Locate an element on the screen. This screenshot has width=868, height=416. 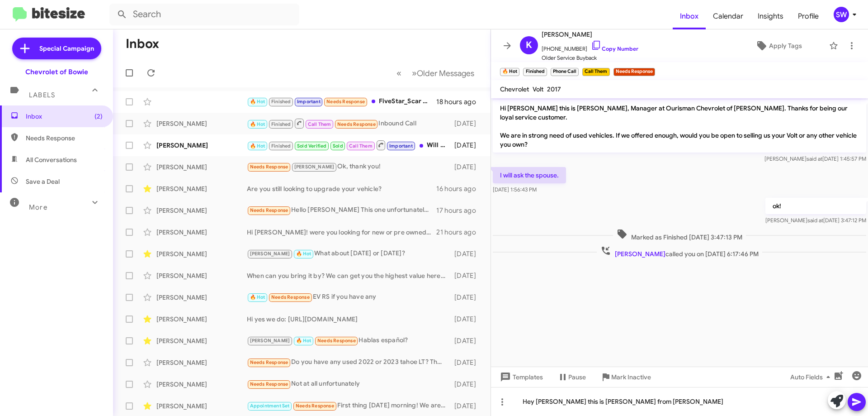
a: Inbox is located at coordinates (689, 16).